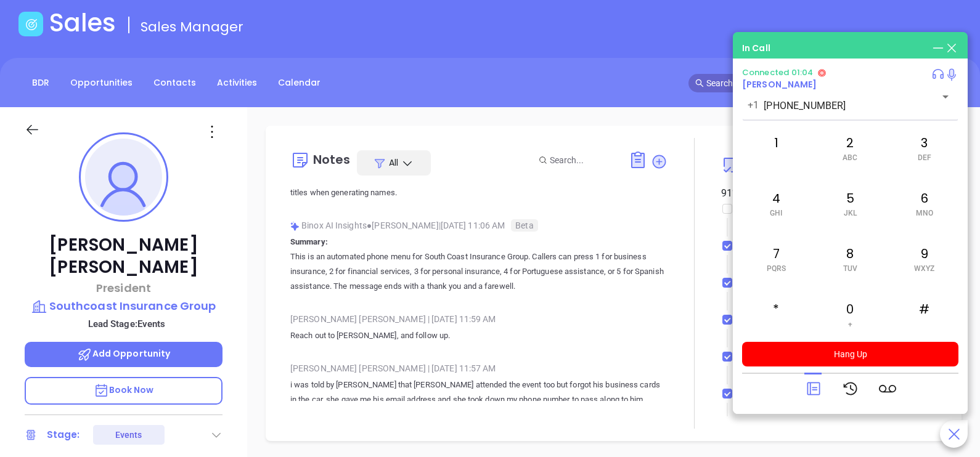  I want to click on span: 01:04, so click(802, 72).